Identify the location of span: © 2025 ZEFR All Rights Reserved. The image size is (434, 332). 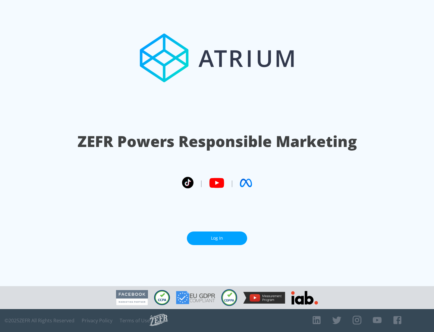
(39, 320).